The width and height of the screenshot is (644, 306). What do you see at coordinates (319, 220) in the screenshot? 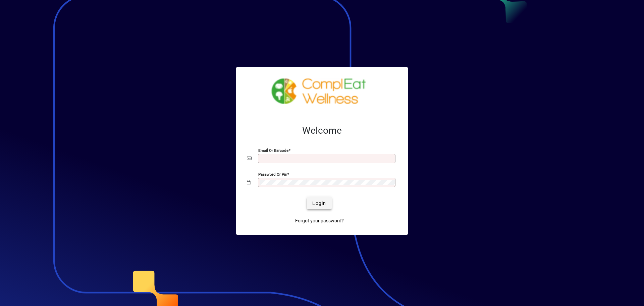
I see `span: Forgot your password?` at bounding box center [319, 220].